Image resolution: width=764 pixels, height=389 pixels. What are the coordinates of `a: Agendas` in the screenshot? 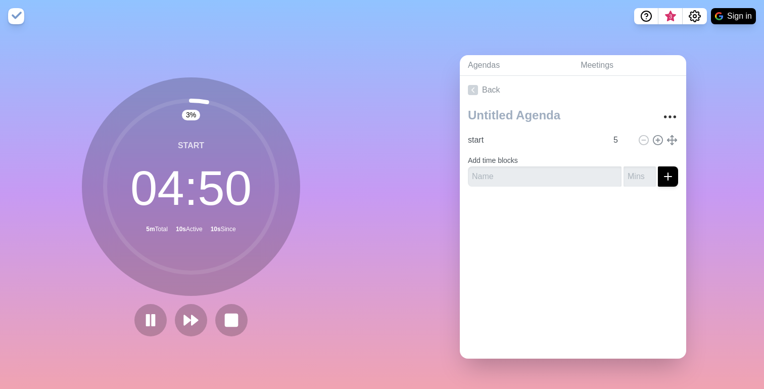 It's located at (516, 65).